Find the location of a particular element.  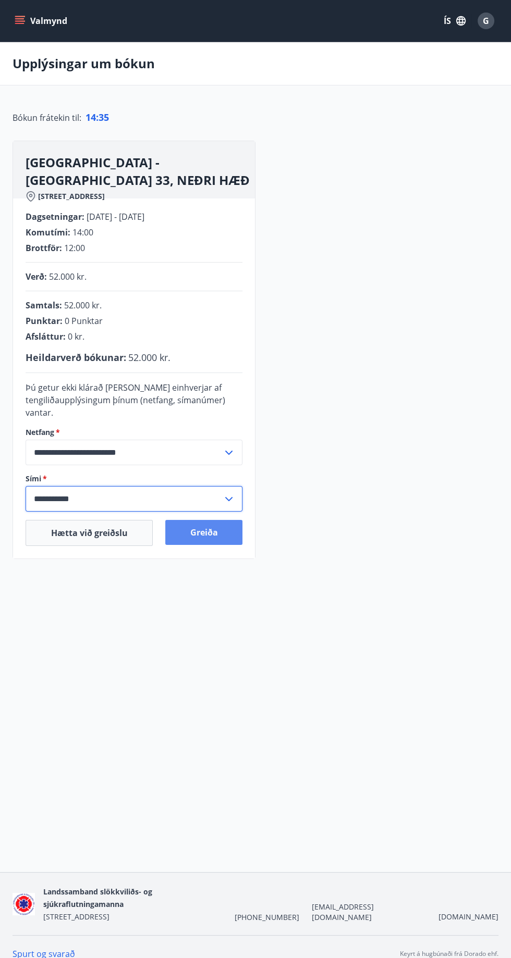

label: Sími is located at coordinates (134, 479).